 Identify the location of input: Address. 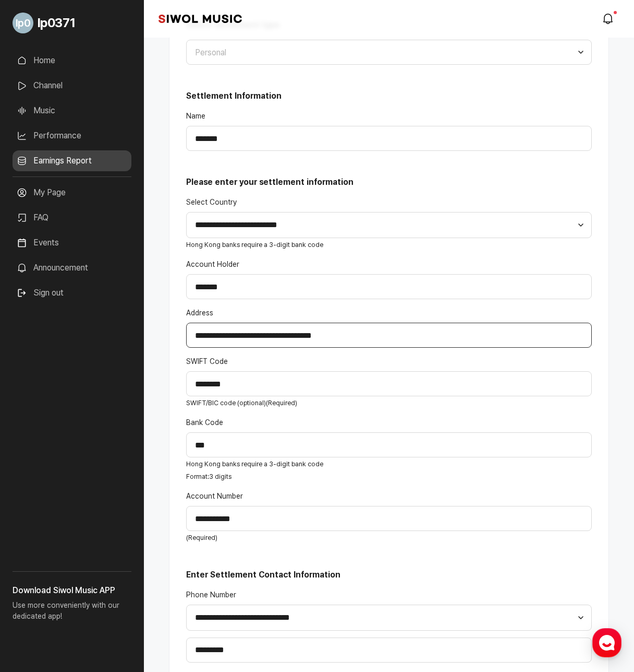
(389, 335).